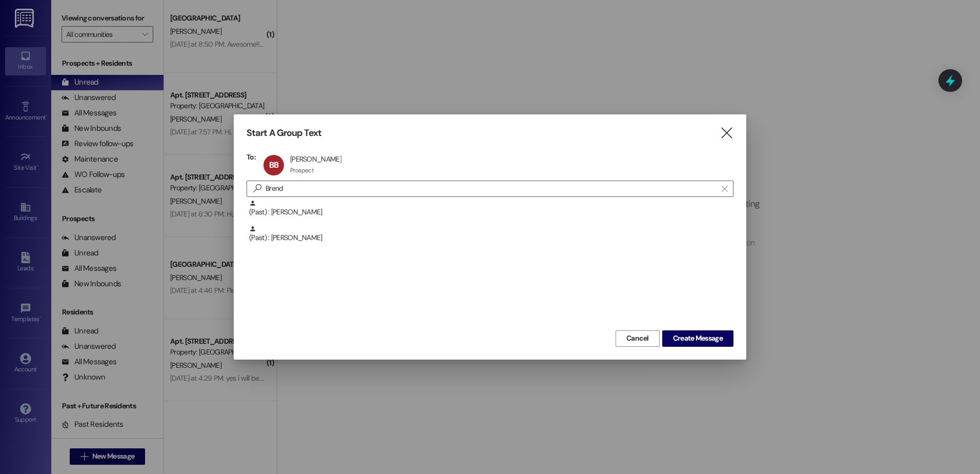 This screenshot has width=980, height=474. I want to click on span: Create Message, so click(698, 338).